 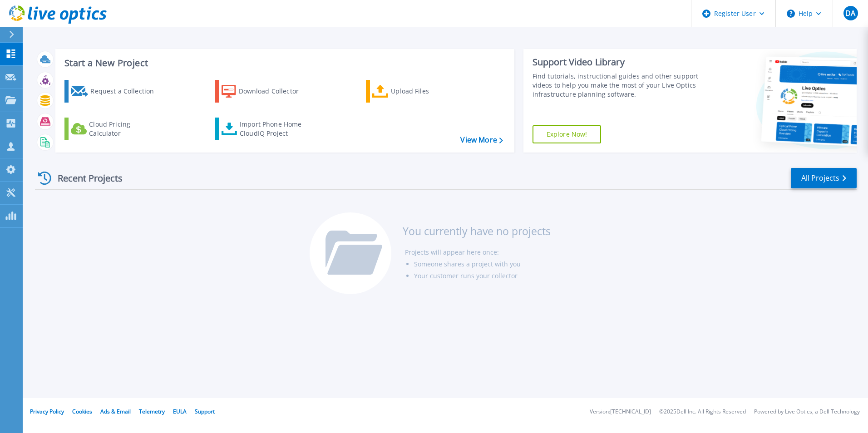 I want to click on h3: You currently have no projects, so click(x=476, y=231).